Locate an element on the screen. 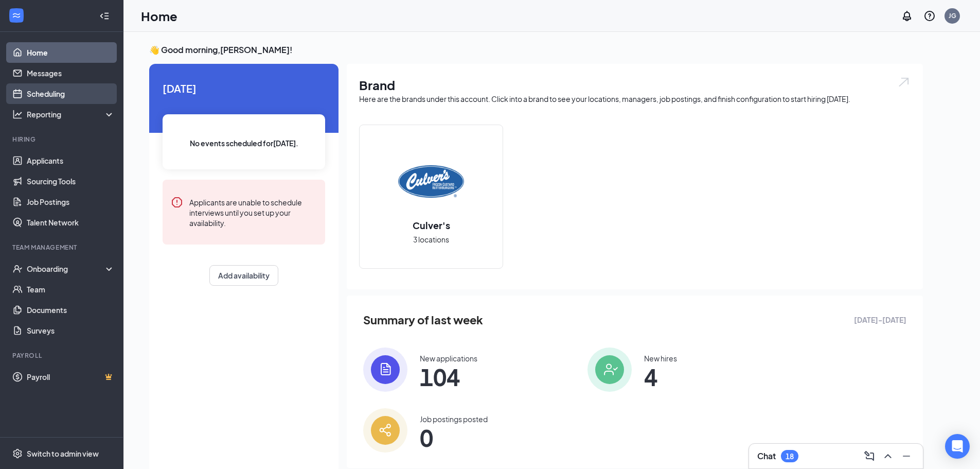  svg: QuestionInfo is located at coordinates (930, 16).